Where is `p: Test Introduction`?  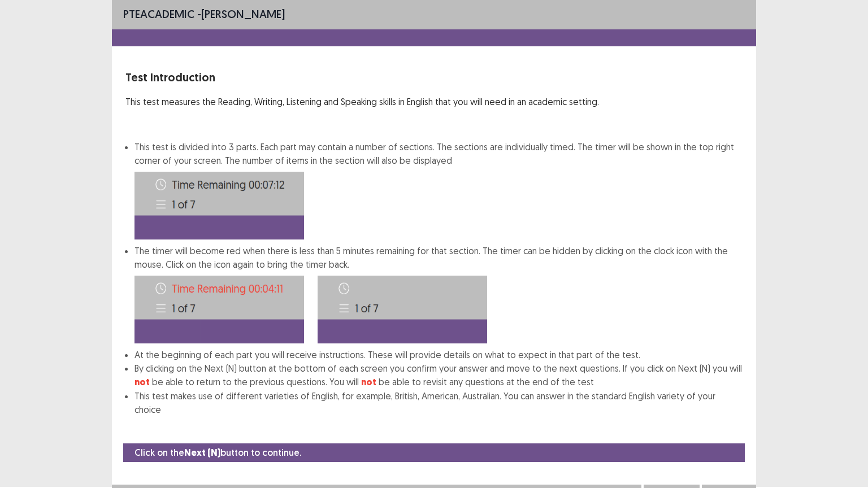
p: Test Introduction is located at coordinates (434, 78).